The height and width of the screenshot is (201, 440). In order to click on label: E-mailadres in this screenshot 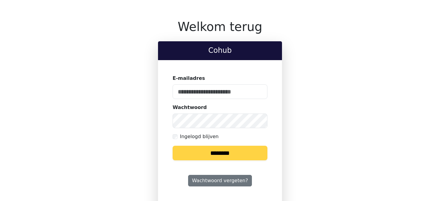, I will do `click(189, 78)`.